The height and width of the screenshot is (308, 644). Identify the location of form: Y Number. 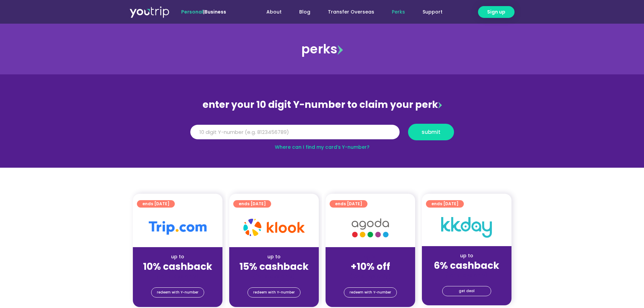
(322, 134).